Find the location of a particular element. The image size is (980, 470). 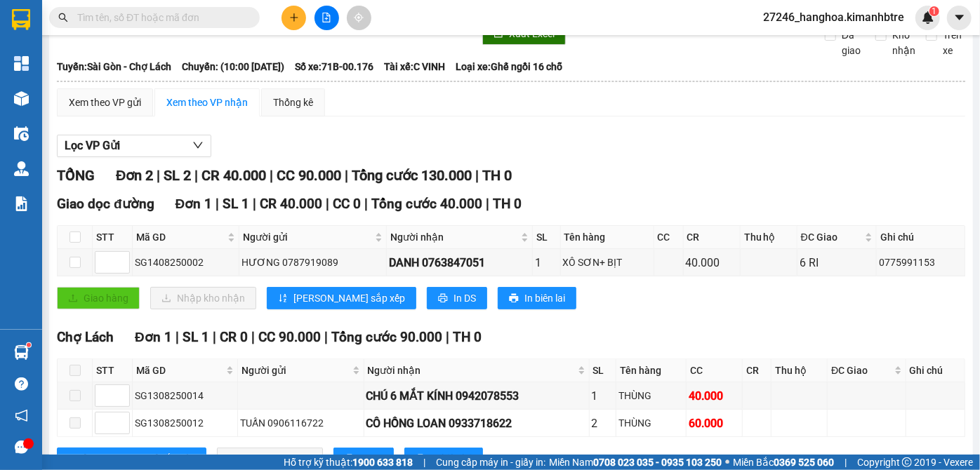

span: search is located at coordinates (63, 18).